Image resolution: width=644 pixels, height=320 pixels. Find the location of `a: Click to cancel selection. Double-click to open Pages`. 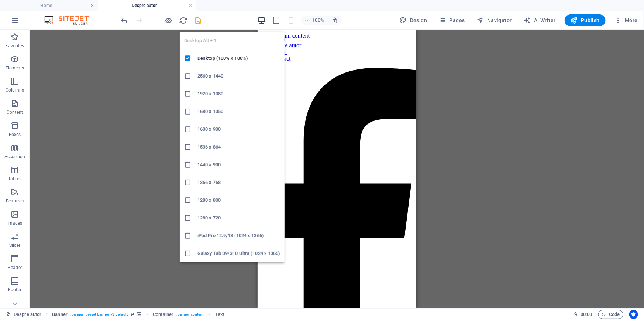

a: Click to cancel selection. Double-click to open Pages is located at coordinates (24, 315).